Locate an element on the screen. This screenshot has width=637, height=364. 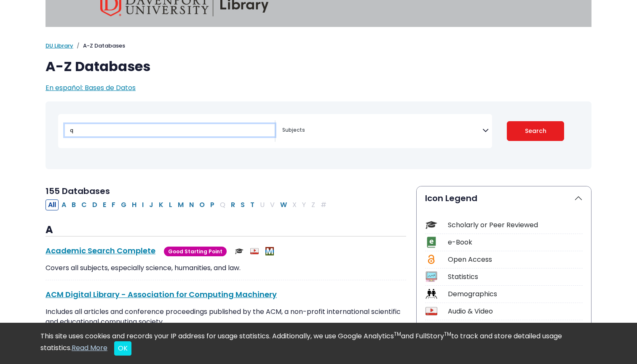
div: Scholarly or Peer Reviewed is located at coordinates (515, 225).